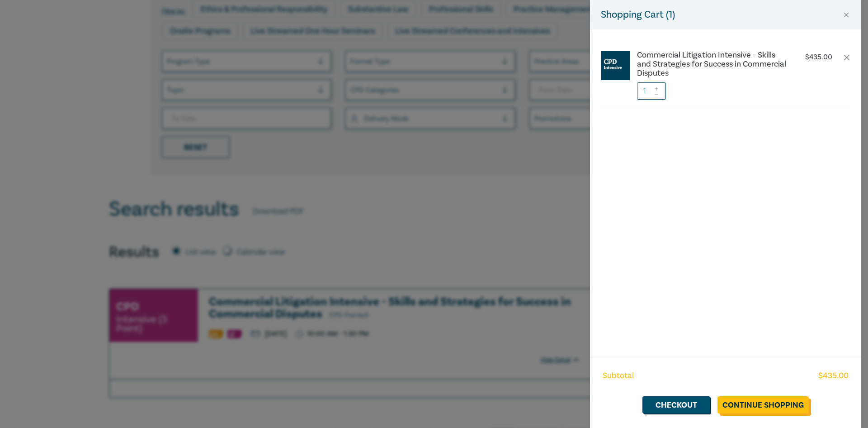  I want to click on h5: Shopping Cart ( 1 ), so click(638, 15).